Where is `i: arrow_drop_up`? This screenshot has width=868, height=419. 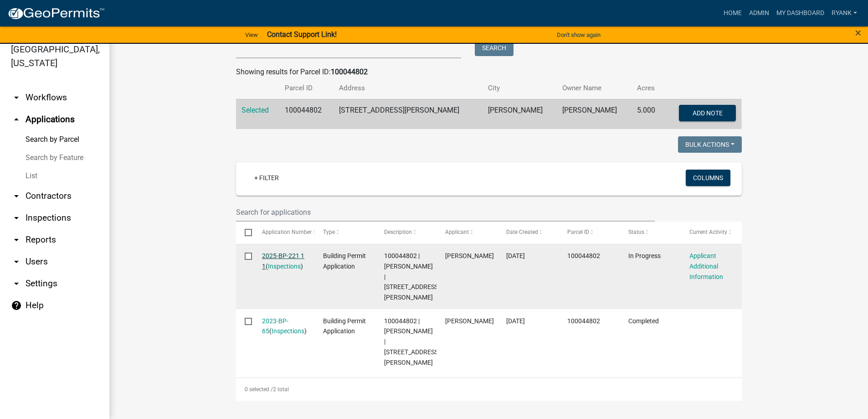
i: arrow_drop_up is located at coordinates (16, 119).